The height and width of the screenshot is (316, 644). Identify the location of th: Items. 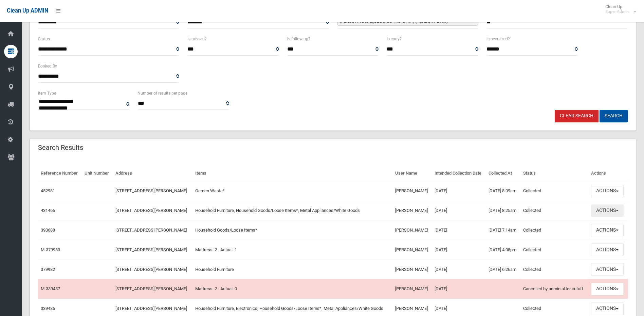
(292, 173).